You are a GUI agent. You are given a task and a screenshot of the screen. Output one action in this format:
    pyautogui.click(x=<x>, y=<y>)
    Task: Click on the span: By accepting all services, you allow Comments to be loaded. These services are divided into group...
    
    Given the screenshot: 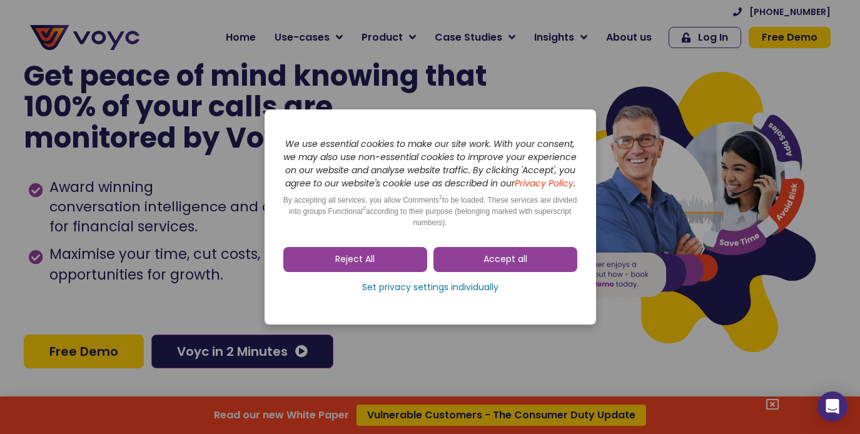 What is the action you would take?
    pyautogui.click(x=430, y=211)
    